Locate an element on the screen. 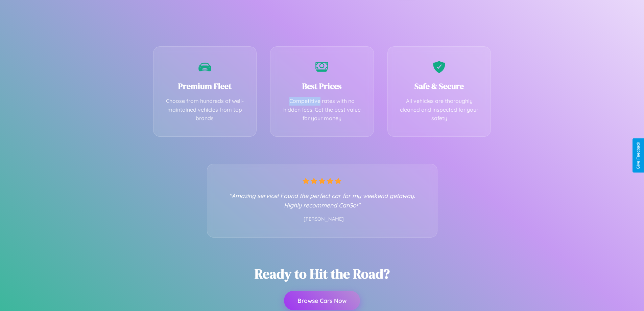 Image resolution: width=644 pixels, height=311 pixels. p: All vehicles are thoroughly cleaned and inspected for your safety is located at coordinates (439, 109).